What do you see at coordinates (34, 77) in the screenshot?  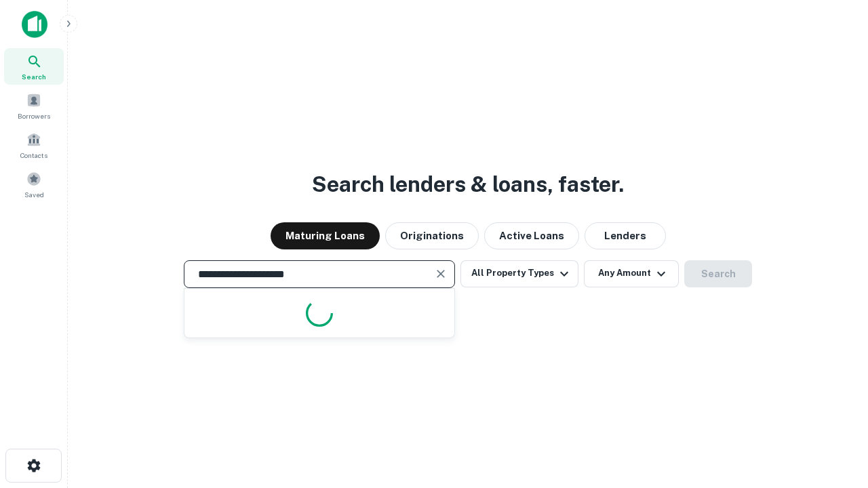 I see `span: Search` at bounding box center [34, 77].